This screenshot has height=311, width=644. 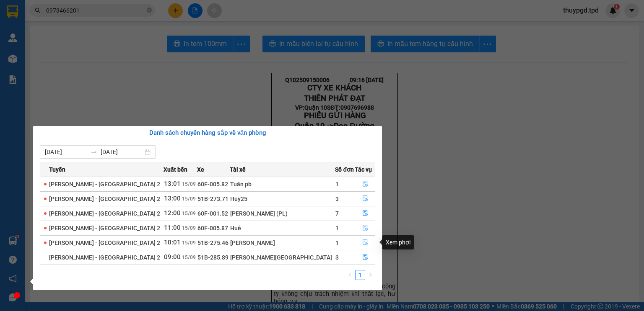 What do you see at coordinates (172, 257) in the screenshot?
I see `span: 09:00` at bounding box center [172, 257].